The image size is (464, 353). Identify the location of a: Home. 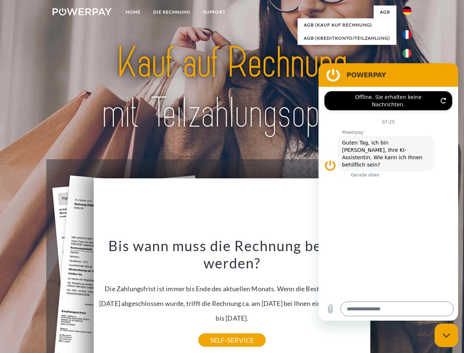
(133, 12).